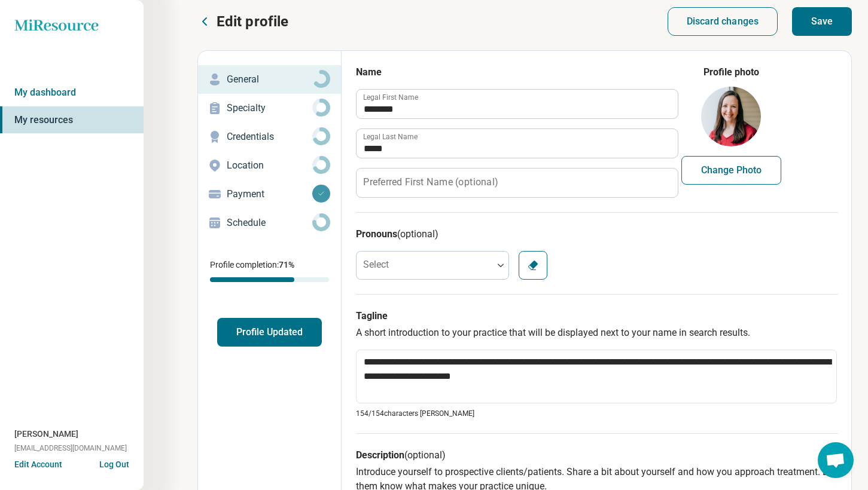  I want to click on legend: Profile photo, so click(731, 73).